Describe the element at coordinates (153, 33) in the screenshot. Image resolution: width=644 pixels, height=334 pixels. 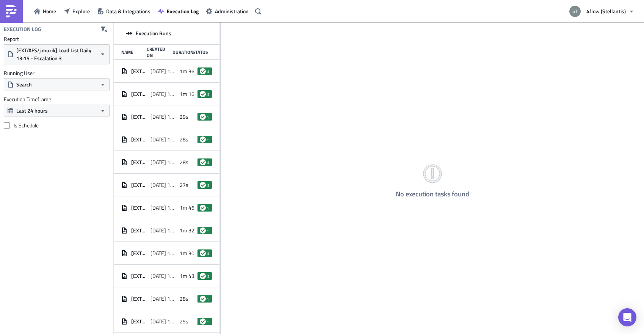
I see `span: Execution Runs` at that location.